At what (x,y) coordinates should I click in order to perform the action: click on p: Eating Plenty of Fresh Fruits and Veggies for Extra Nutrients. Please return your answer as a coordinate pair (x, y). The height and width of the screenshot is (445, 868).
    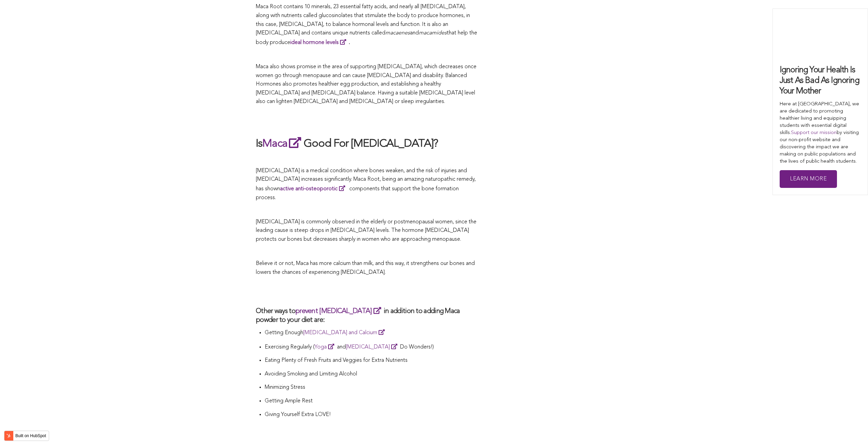
    Looking at the image, I should click on (371, 361).